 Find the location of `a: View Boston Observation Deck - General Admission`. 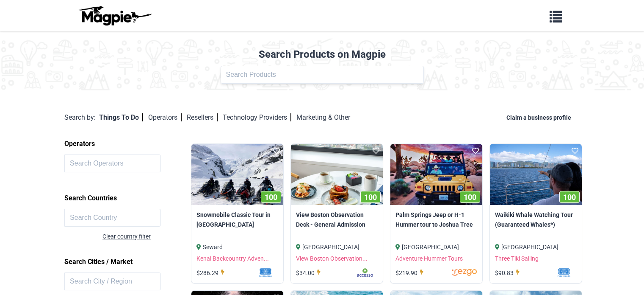

a: View Boston Observation Deck - General Admission is located at coordinates (337, 219).